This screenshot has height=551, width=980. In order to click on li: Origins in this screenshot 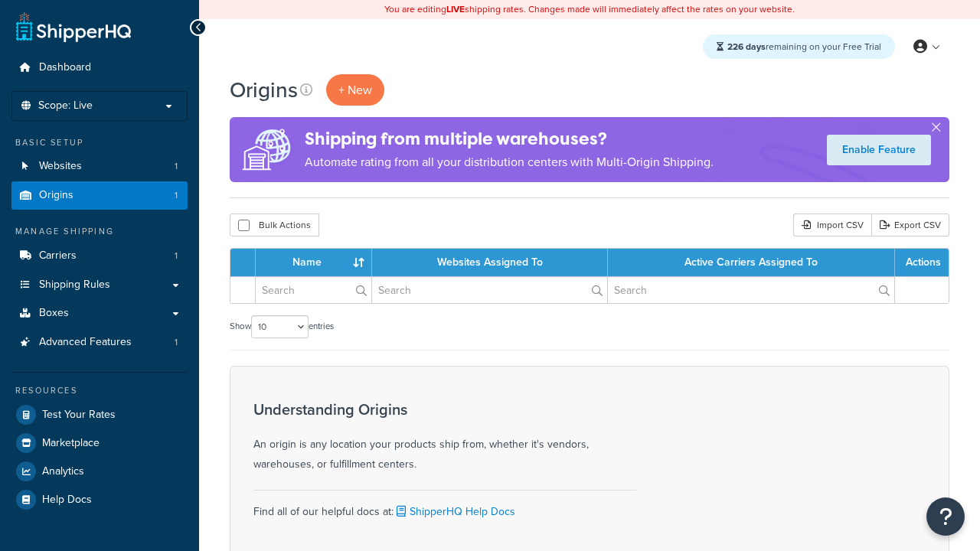, I will do `click(99, 195)`.